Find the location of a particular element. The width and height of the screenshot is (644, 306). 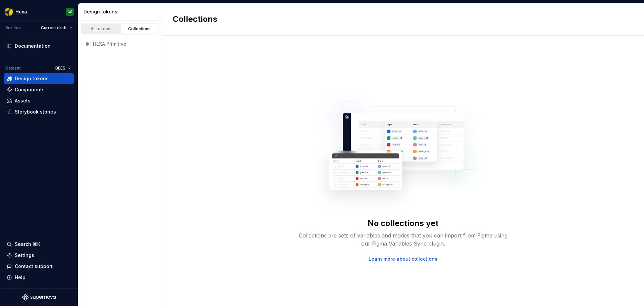

button: Contact support is located at coordinates (39, 266).